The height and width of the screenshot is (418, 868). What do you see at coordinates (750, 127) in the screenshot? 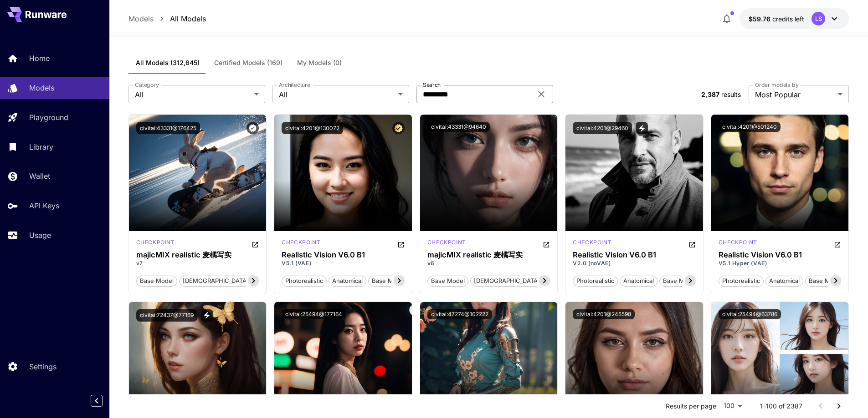
I see `button: civitai:4201@501240` at bounding box center [750, 127].